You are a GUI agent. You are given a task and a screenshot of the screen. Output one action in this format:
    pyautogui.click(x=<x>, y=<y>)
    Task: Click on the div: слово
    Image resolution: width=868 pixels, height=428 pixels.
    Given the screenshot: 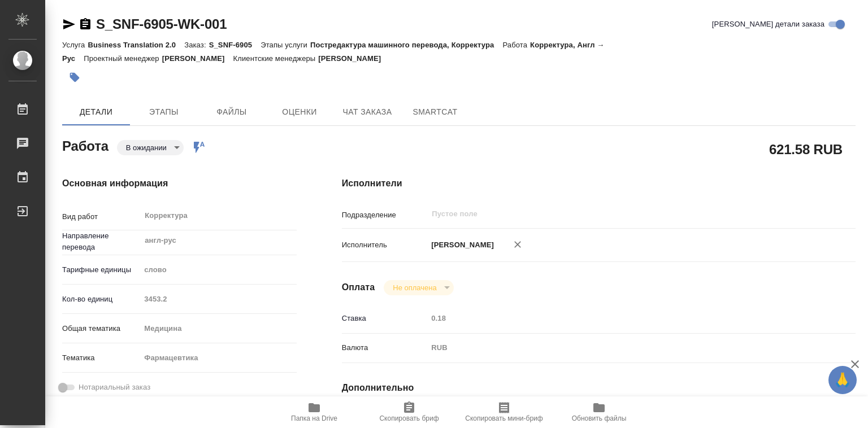 What is the action you would take?
    pyautogui.click(x=218, y=270)
    